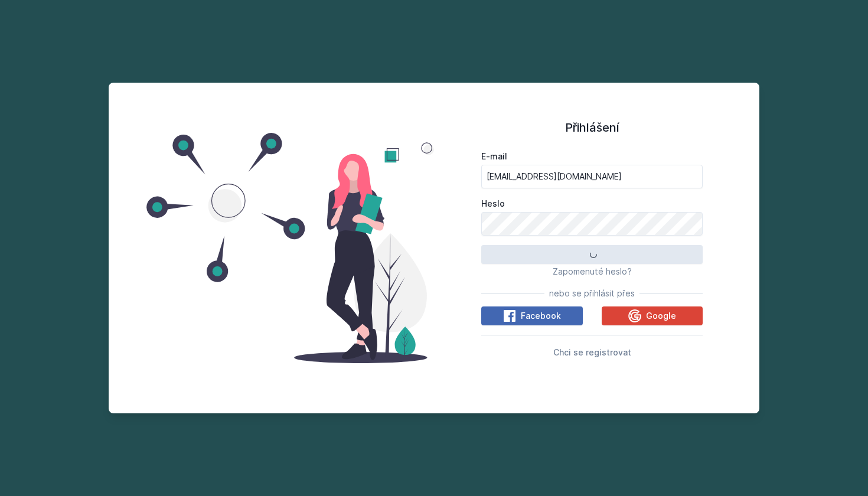 The width and height of the screenshot is (868, 496). Describe the element at coordinates (592, 255) in the screenshot. I see `button: Přihlásit se` at that location.